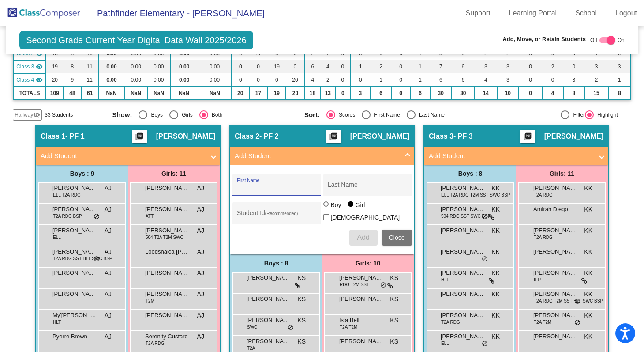  Describe the element at coordinates (486, 80) in the screenshot. I see `td: 4` at that location.